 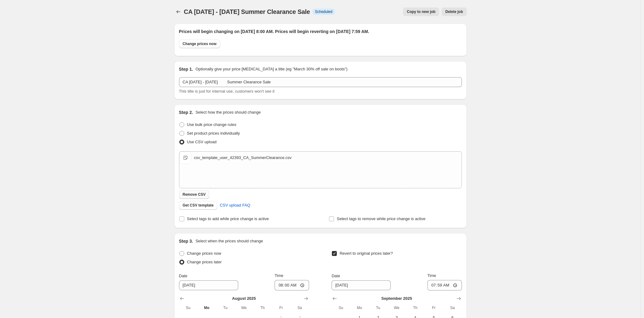 What do you see at coordinates (366, 253) in the screenshot?
I see `span: Revert to original prices later?` at bounding box center [366, 253].